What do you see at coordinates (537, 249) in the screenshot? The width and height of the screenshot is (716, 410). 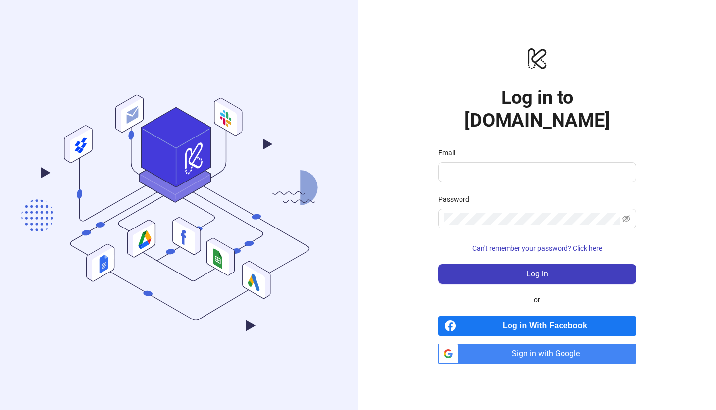 I see `a: Can't remember your password? Click here` at bounding box center [537, 249].